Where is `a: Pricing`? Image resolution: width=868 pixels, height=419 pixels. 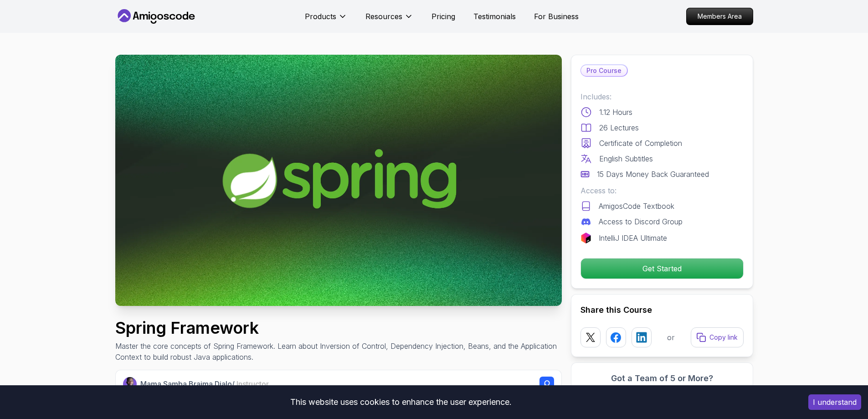 a: Pricing is located at coordinates (443, 17).